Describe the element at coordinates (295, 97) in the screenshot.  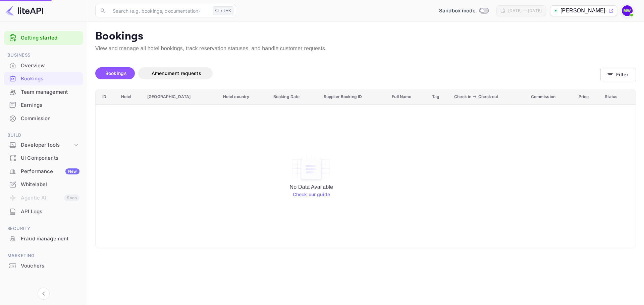
I see `th: Booking Date` at that location.